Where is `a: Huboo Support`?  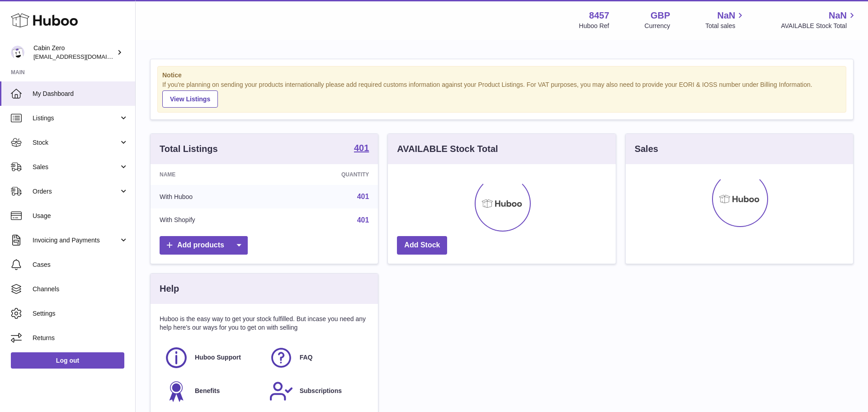
a: Huboo Support is located at coordinates (212, 358).